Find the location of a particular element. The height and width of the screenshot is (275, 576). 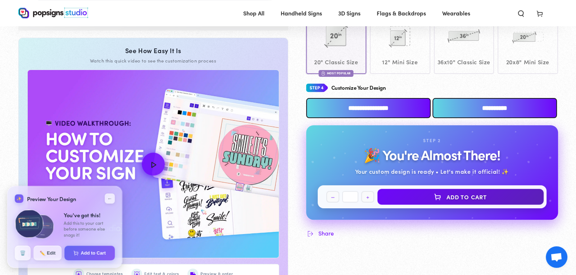

img: Popsigns Studio is located at coordinates (53, 13).